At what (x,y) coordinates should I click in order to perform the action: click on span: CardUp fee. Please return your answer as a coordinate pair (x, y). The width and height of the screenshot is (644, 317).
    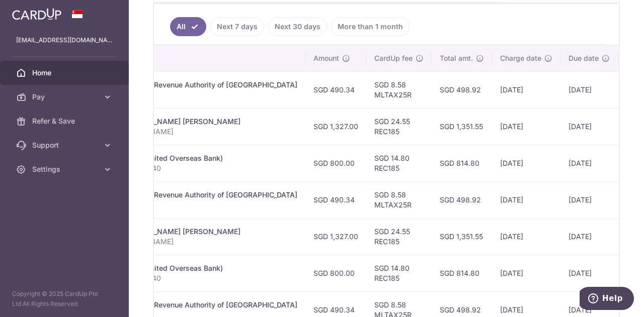
    Looking at the image, I should click on (393, 59).